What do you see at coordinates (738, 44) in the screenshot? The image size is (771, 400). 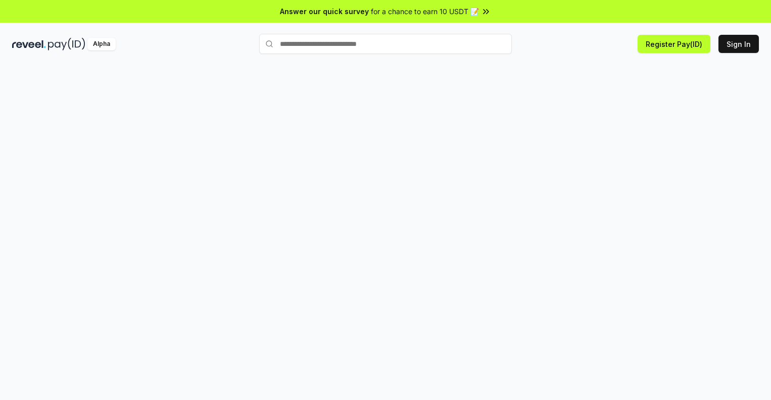 I see `button: Sign In` at bounding box center [738, 44].